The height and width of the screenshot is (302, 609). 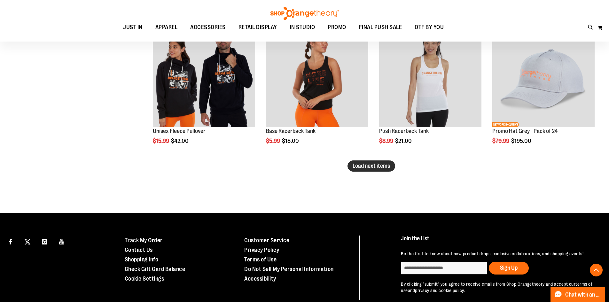 I want to click on span: PROMO, so click(x=337, y=27).